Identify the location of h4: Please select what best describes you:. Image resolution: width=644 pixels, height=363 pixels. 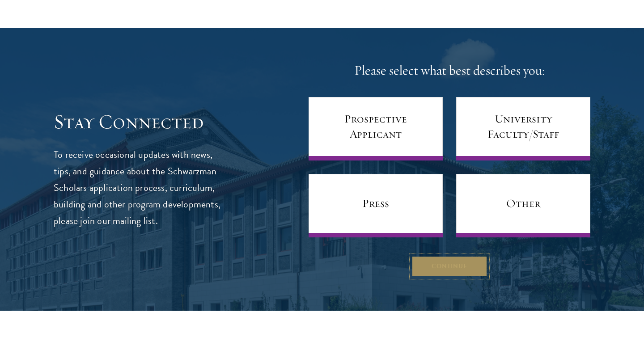
(450, 70).